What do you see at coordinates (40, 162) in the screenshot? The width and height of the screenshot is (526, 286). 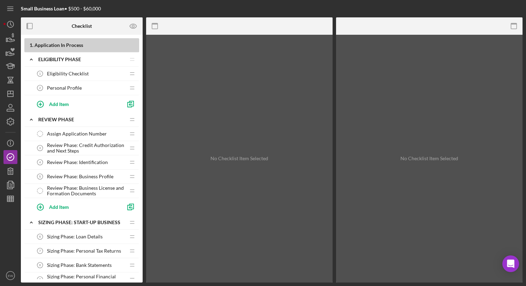 I see `tspan: 4` at bounding box center [40, 162].